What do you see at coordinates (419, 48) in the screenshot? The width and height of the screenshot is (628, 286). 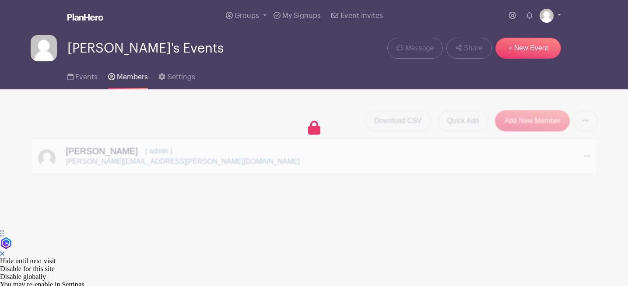 I see `span: Message` at bounding box center [419, 48].